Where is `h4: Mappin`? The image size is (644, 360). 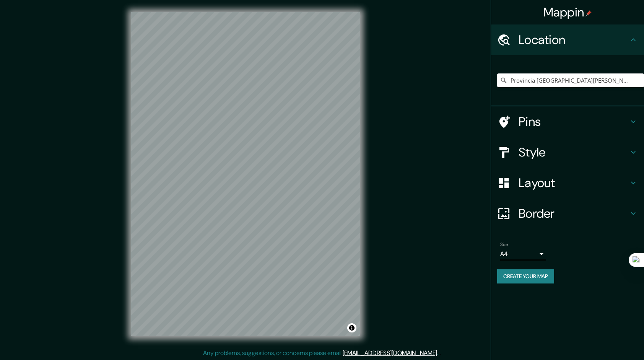 h4: Mappin is located at coordinates (567, 12).